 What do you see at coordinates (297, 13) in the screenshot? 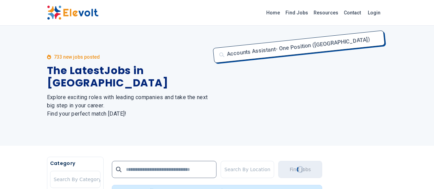
I see `a: Find Jobs` at bounding box center [297, 13].